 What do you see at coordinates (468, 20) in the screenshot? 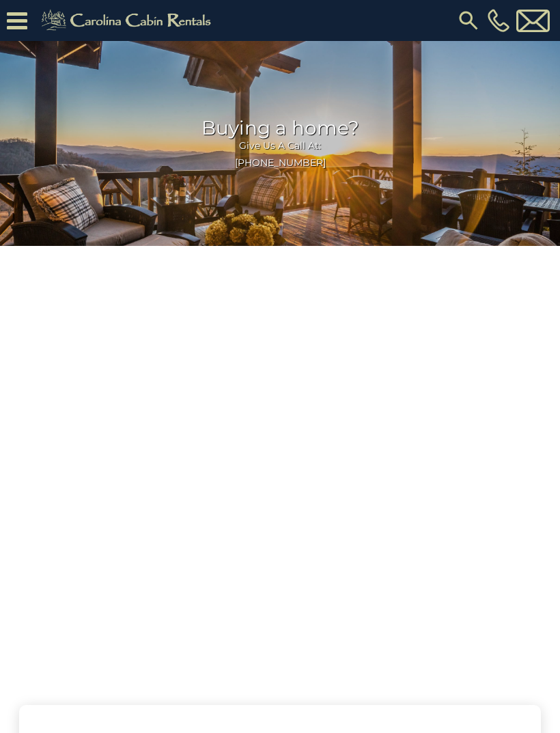
I see `img: search-regular.svg` at bounding box center [468, 20].